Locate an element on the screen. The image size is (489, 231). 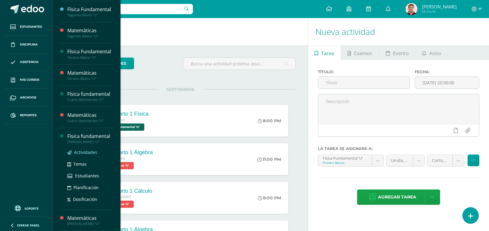
a: Física FundamentalTercero Básico "U" is located at coordinates (90, 54).